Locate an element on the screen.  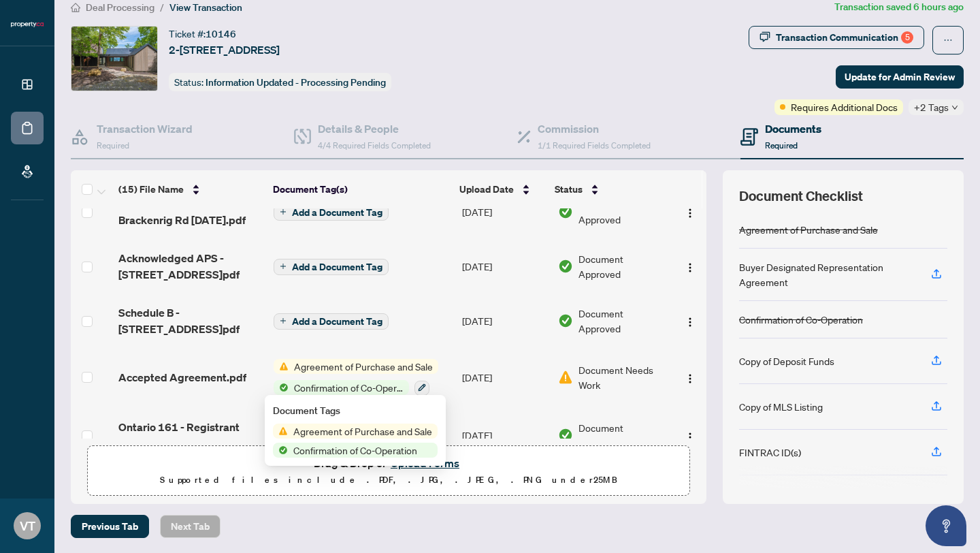
img: IMG-X12265028_1.jpg is located at coordinates (115, 58).